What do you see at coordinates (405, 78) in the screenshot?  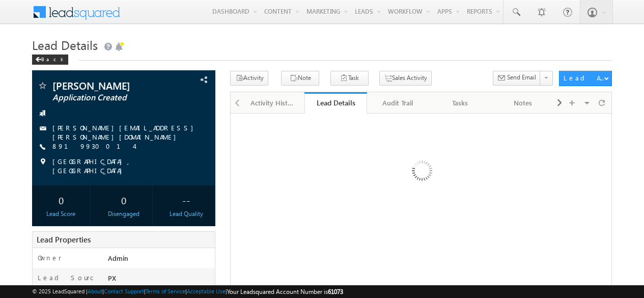 I see `button: Sales Activity` at bounding box center [405, 78].